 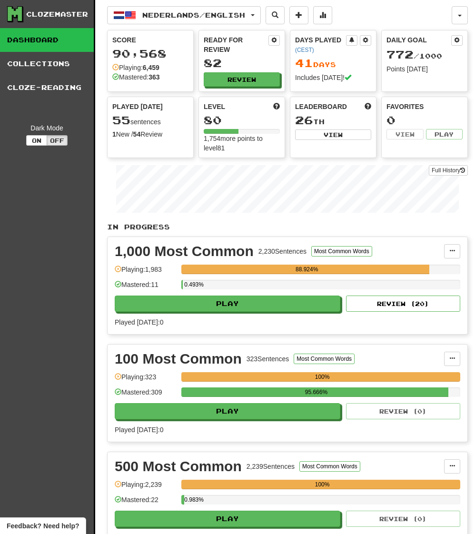 What do you see at coordinates (242, 143) in the screenshot?
I see `div: 1,754 more points to level 81` at bounding box center [242, 143].